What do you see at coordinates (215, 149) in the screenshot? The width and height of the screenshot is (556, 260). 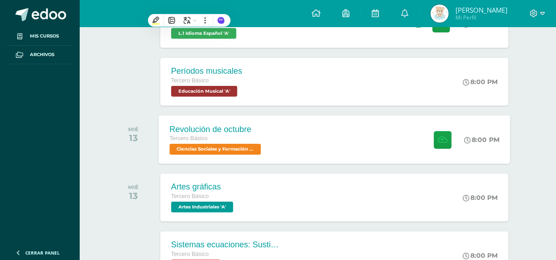 I see `span: Ciencias Sociales y Formación Ciudadana 'A'` at bounding box center [215, 149].